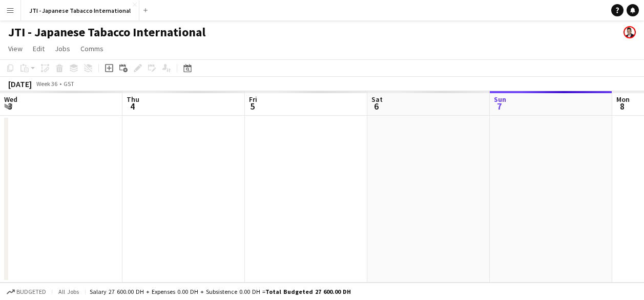 The width and height of the screenshot is (644, 300). Describe the element at coordinates (16, 49) in the screenshot. I see `span: View` at that location.